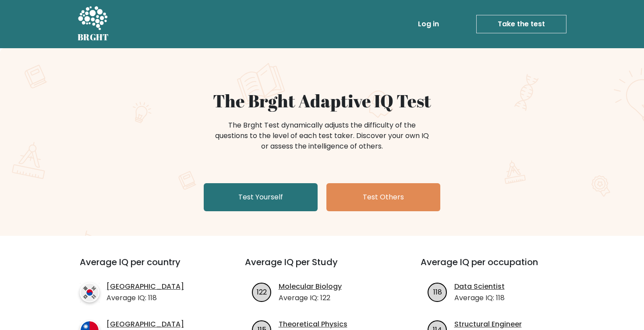 This screenshot has height=330, width=644. What do you see at coordinates (146, 267) in the screenshot?
I see `h3: Average IQ per country` at bounding box center [146, 267].